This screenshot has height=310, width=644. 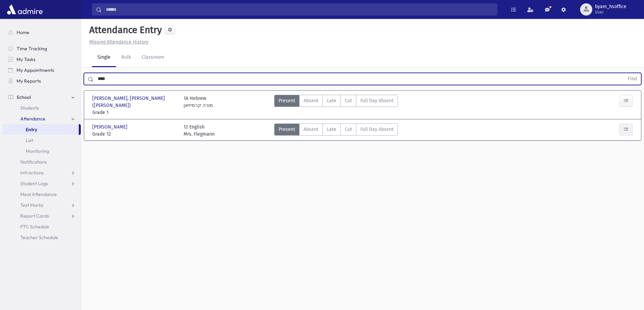 What do you see at coordinates (25, 10) in the screenshot?
I see `img: AdmirePro` at bounding box center [25, 10].